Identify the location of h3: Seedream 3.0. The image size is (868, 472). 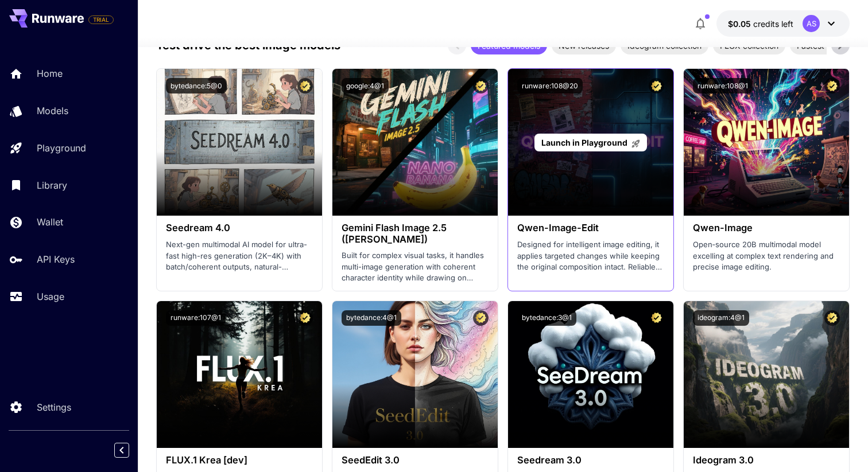
(591, 460).